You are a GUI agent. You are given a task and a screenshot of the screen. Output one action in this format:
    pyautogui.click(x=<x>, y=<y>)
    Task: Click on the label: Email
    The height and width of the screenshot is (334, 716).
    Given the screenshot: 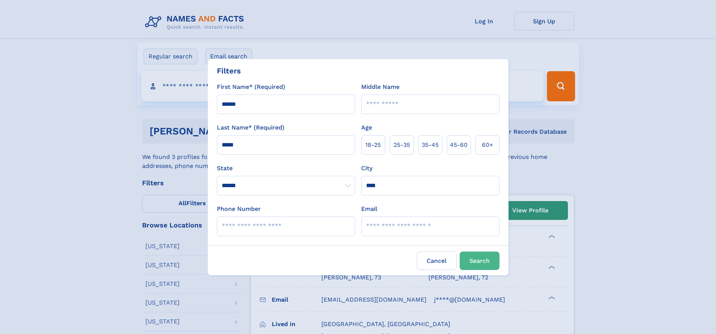 What is the action you would take?
    pyautogui.click(x=369, y=209)
    